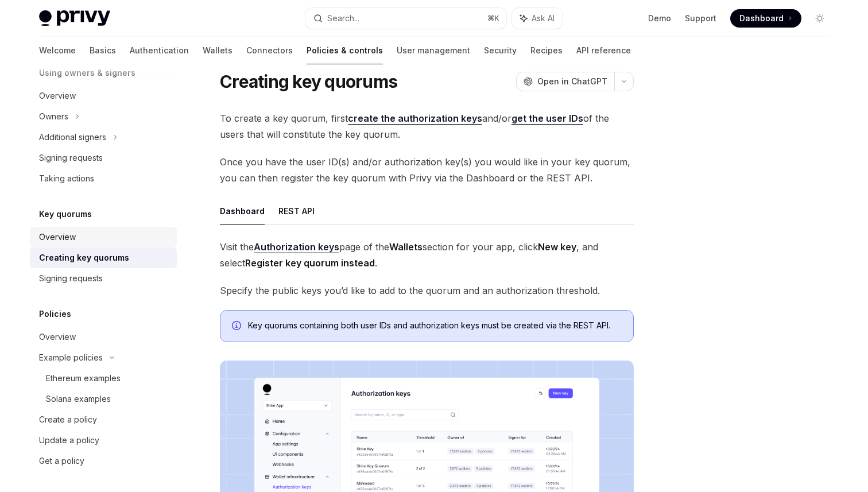 This screenshot has height=492, width=868. Describe the element at coordinates (103, 378) in the screenshot. I see `a: Ethereum examples` at that location.